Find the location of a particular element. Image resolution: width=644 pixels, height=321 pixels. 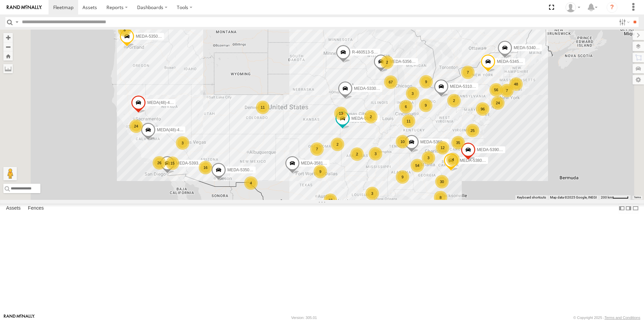

div: 16 is located at coordinates (206, 168).